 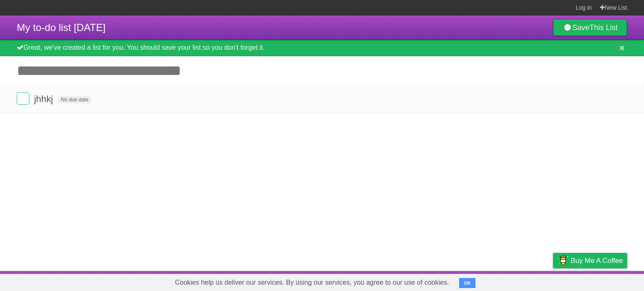 I want to click on a: About, so click(x=450, y=281).